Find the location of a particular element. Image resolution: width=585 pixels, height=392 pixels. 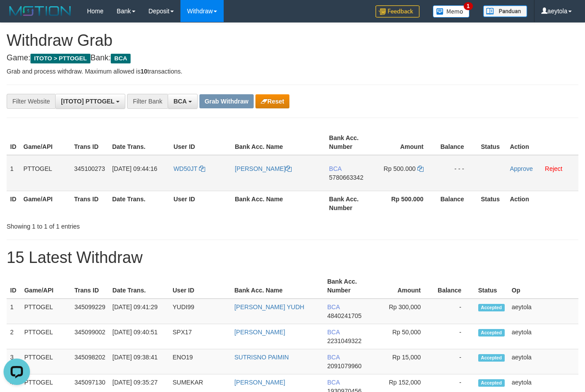

a: Reject is located at coordinates (554, 169).